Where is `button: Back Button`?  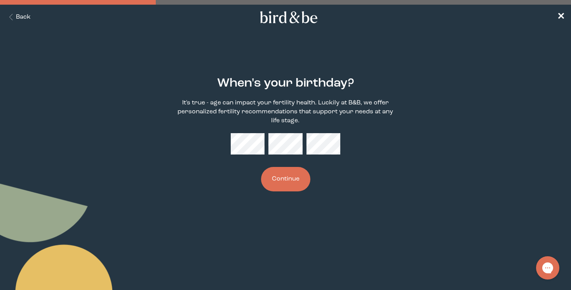 button: Back Button is located at coordinates (18, 17).